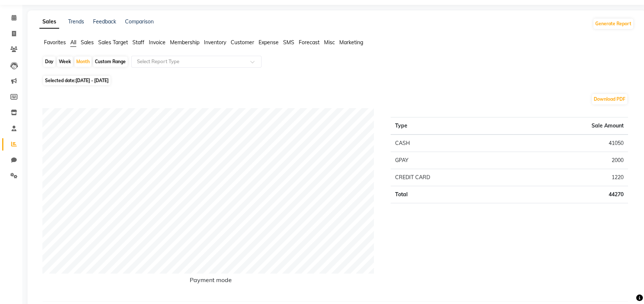 This screenshot has height=304, width=644. What do you see at coordinates (571, 126) in the screenshot?
I see `th: Sale Amount` at bounding box center [571, 126].